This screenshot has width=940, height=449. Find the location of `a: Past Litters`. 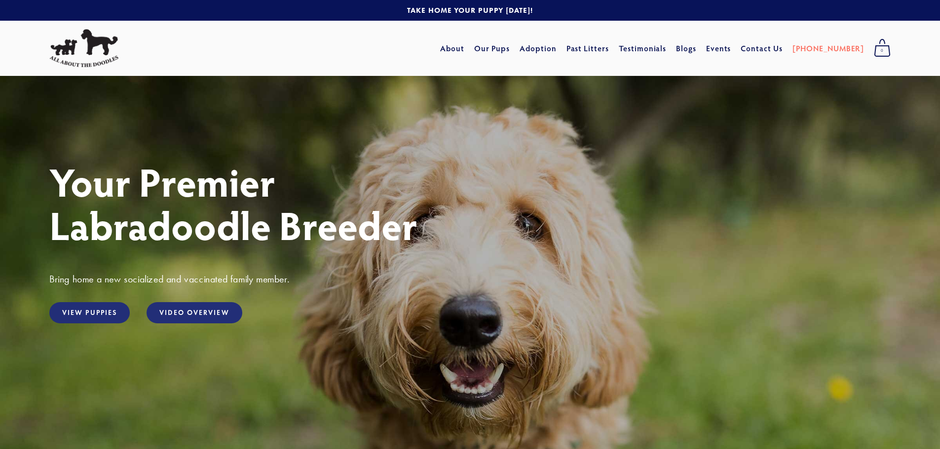

a: Past Litters is located at coordinates (588, 48).